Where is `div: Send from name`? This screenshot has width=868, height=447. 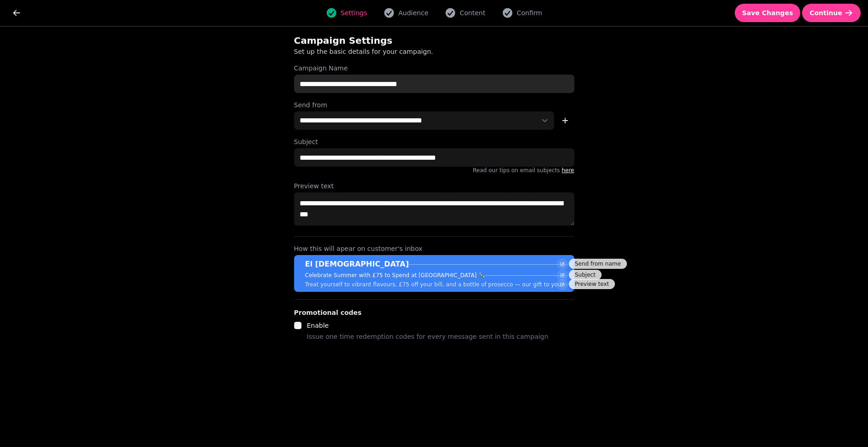 div: Send from name is located at coordinates (598, 264).